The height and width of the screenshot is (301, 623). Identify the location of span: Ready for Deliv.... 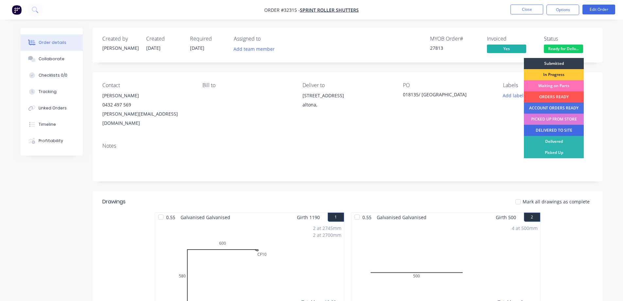
(564, 48).